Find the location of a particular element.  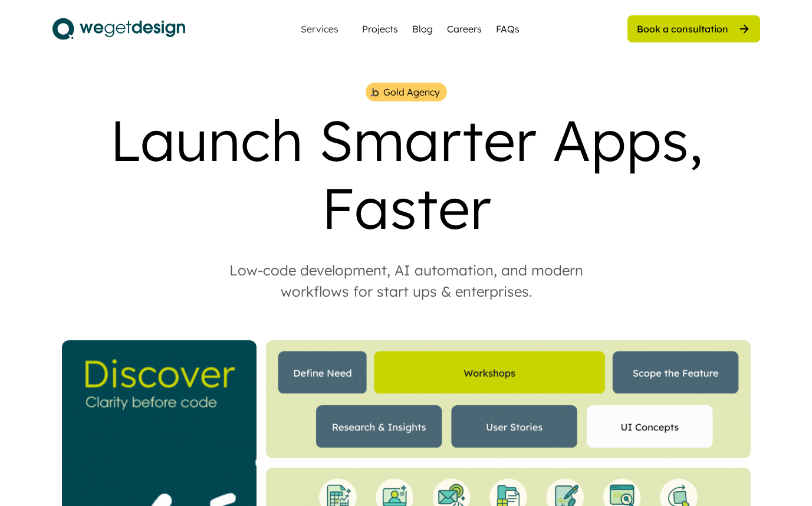

div: Low-code development, AI automation, and modern workflows for start ups & enterprises. is located at coordinates (406, 281).